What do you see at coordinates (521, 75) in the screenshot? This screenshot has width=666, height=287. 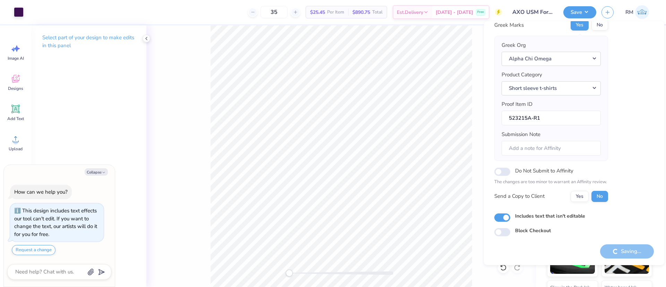 I see `label: Product Category` at bounding box center [521, 75].